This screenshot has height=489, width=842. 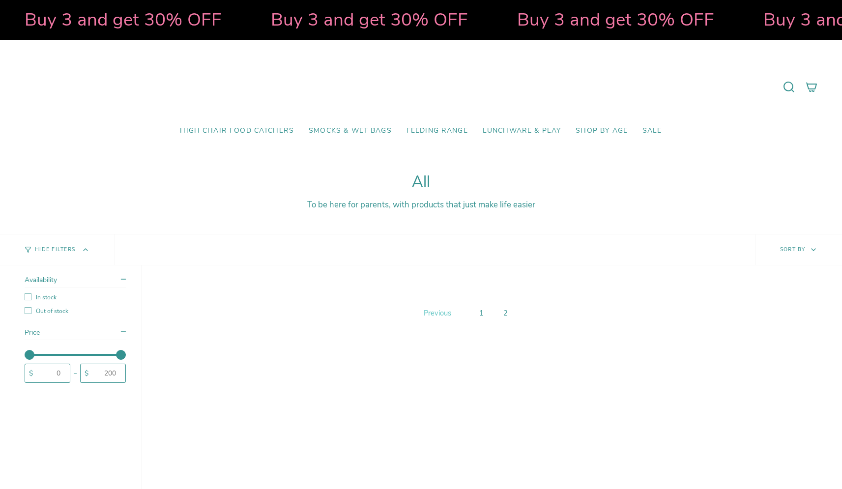 What do you see at coordinates (237, 131) in the screenshot?
I see `span: High Chair Food Catchers` at bounding box center [237, 131].